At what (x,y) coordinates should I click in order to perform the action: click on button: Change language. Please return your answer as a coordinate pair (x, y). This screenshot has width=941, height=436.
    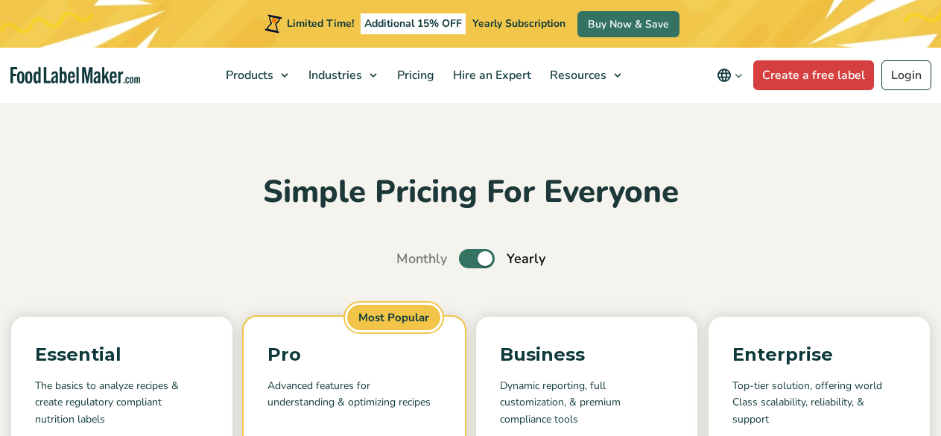
    Looking at the image, I should click on (729, 75).